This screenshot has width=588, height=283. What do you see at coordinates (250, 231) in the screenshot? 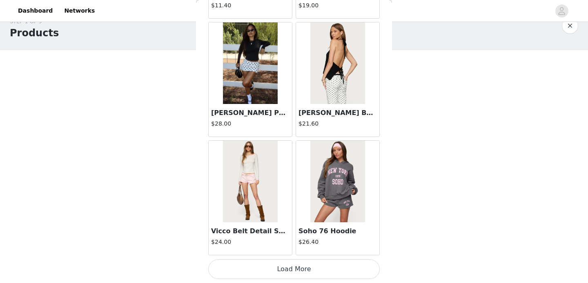
I see `h3: Vicco Belt Detail Shorts` at bounding box center [250, 231].